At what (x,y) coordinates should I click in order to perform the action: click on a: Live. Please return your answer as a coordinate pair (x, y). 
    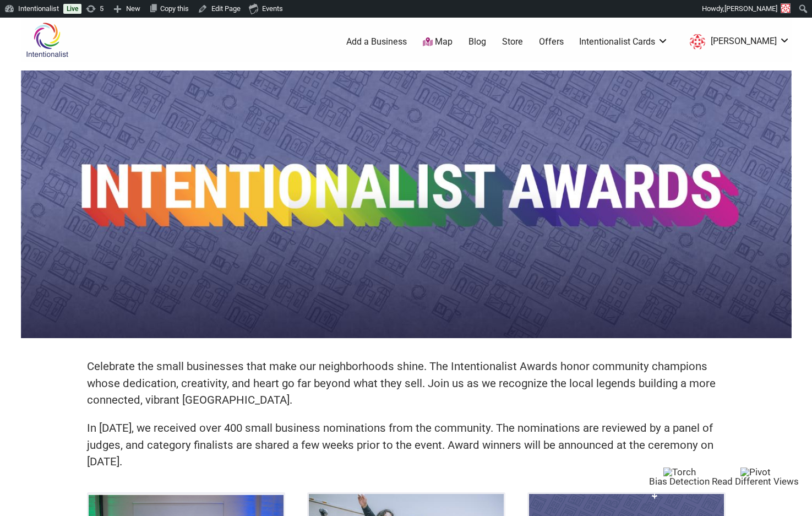
    Looking at the image, I should click on (72, 9).